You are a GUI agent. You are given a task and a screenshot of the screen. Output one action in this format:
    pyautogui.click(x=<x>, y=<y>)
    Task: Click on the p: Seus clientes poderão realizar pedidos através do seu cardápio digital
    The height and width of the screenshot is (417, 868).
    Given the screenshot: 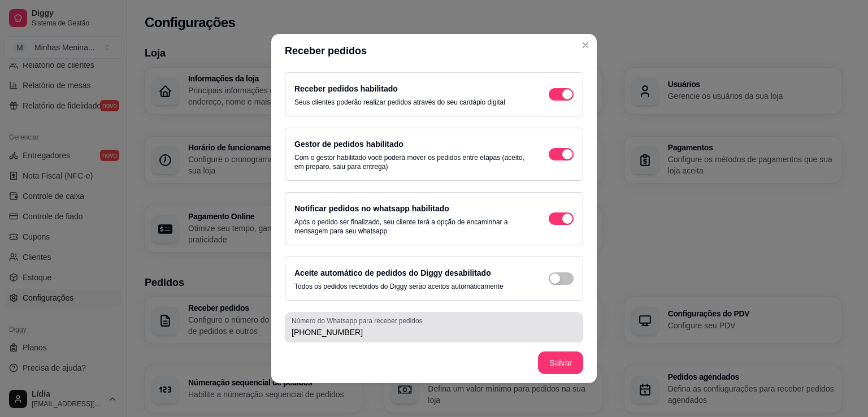 What is the action you would take?
    pyautogui.click(x=399, y=102)
    